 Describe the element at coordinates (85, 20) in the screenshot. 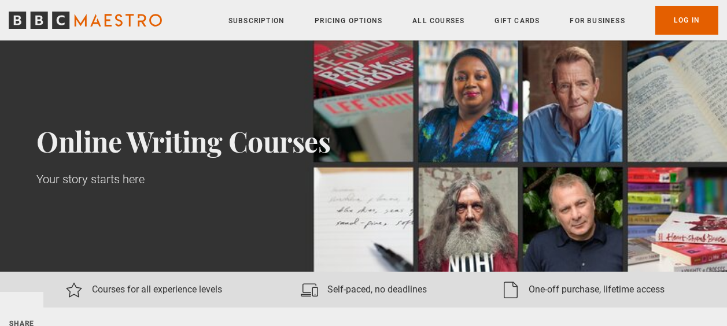

I see `svg: BBC Maestro` at that location.